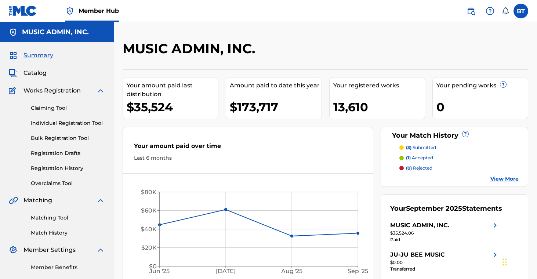  I want to click on div: $0.00, so click(444, 262).